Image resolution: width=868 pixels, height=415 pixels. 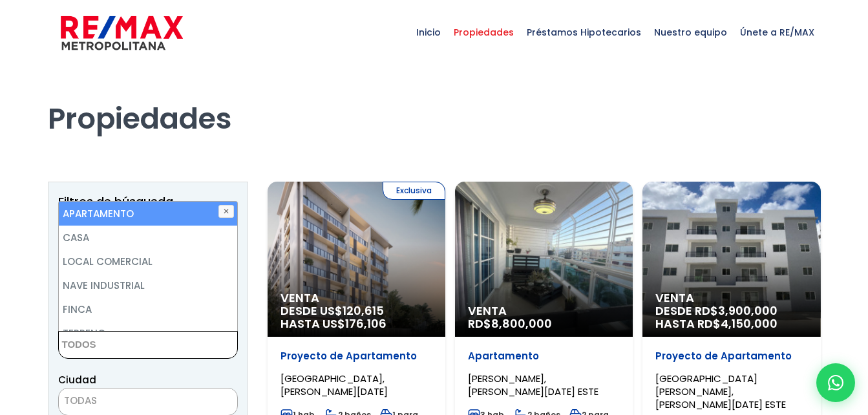 I want to click on span: 8,800,000, so click(x=521, y=323).